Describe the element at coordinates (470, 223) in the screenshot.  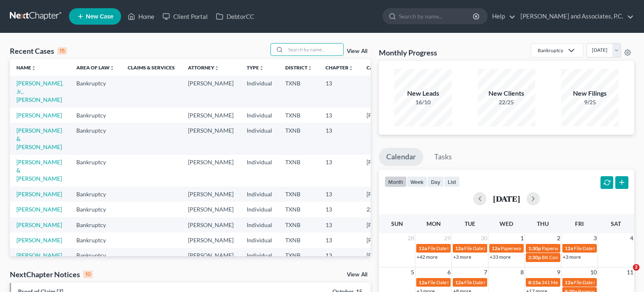
I see `span: Tue` at that location.